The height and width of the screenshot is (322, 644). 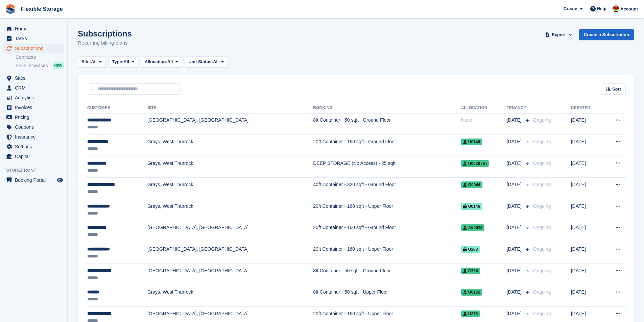 What do you see at coordinates (472, 142) in the screenshot?
I see `span: U0148` at bounding box center [472, 142].